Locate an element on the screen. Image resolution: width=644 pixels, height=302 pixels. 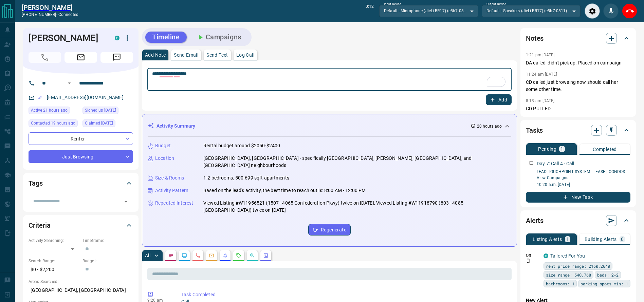
label: Output Device is located at coordinates (496, 4).